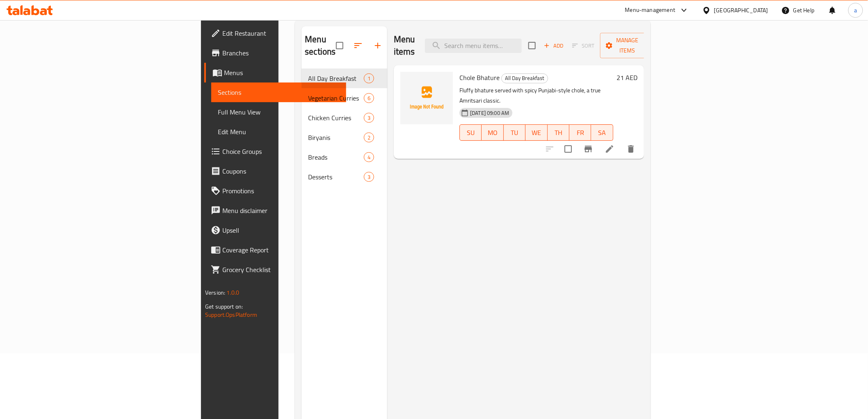  Describe the element at coordinates (492, 133) in the screenshot. I see `button: MO` at that location.